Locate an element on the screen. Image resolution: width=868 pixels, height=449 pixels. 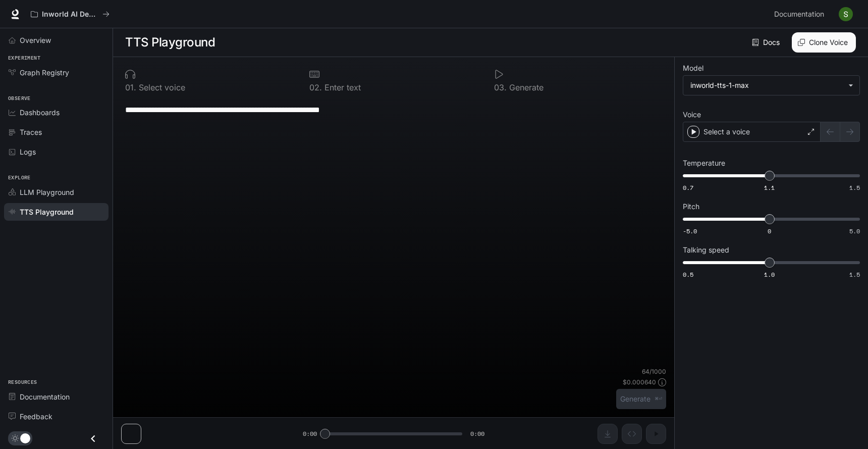
button: Clone Voice is located at coordinates (824, 42).